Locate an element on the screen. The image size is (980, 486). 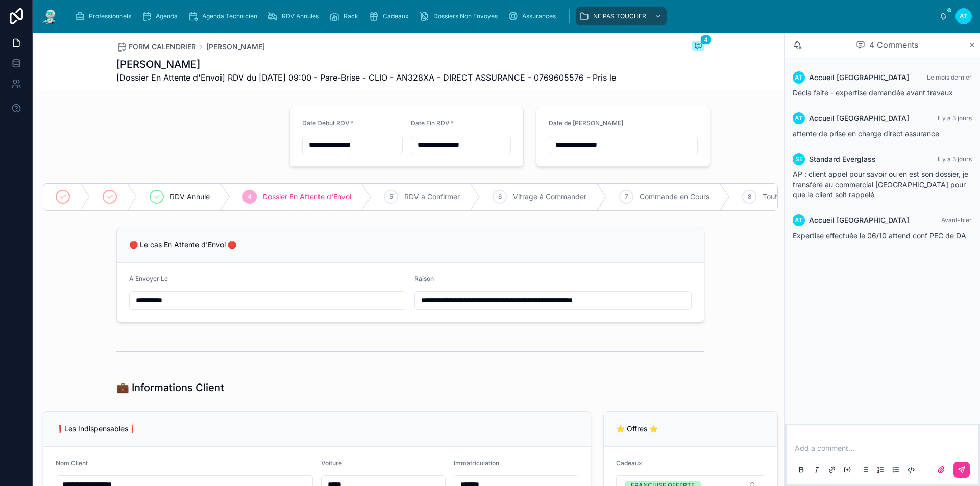
span: Le mois dernier is located at coordinates (949, 77).